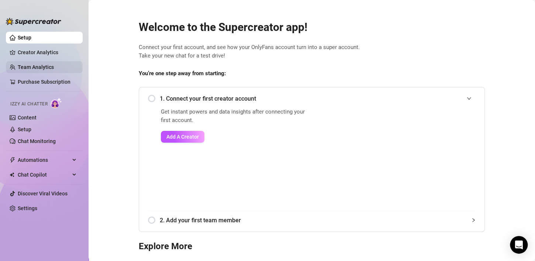 This screenshot has height=261, width=535. What do you see at coordinates (312, 27) in the screenshot?
I see `h2: Welcome to the Supercreator app!` at bounding box center [312, 27].